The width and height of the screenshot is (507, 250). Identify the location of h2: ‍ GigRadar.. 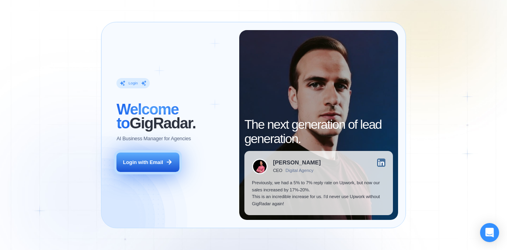
(174, 116).